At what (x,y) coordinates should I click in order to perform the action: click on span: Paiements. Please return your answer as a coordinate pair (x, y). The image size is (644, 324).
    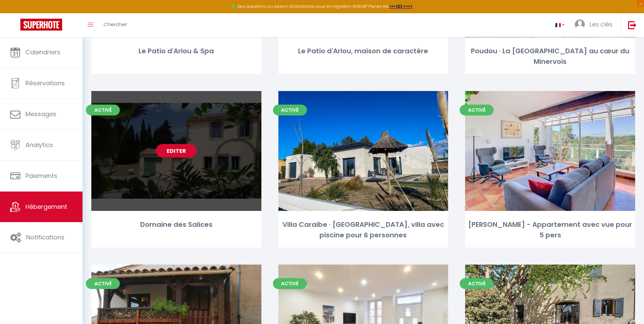
    Looking at the image, I should click on (41, 176).